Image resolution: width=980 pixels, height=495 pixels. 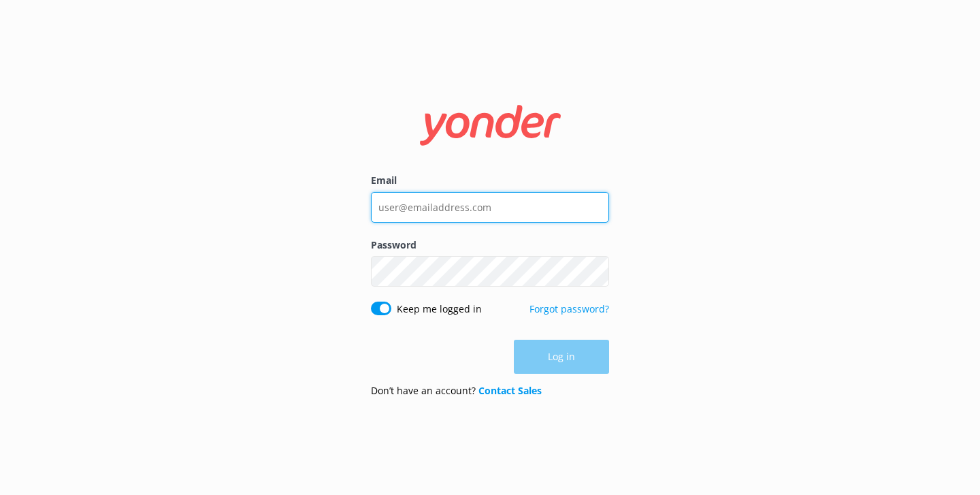 I want to click on a: Contact Sales, so click(x=510, y=390).